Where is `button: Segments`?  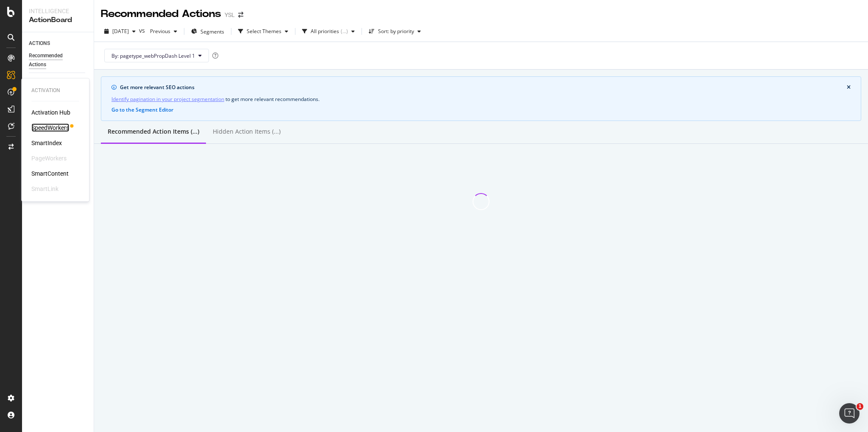 button: Segments is located at coordinates (208, 31).